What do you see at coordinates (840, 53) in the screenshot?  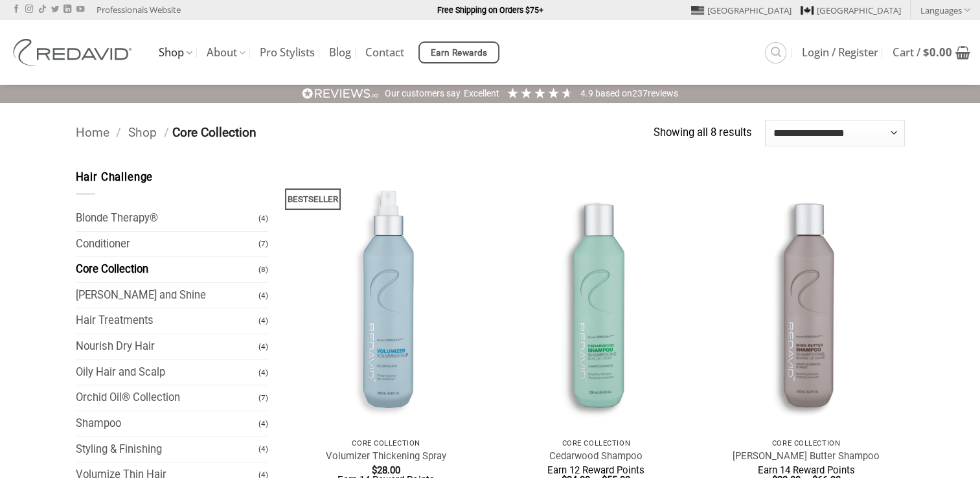 I see `span: Login / Register` at bounding box center [840, 53].